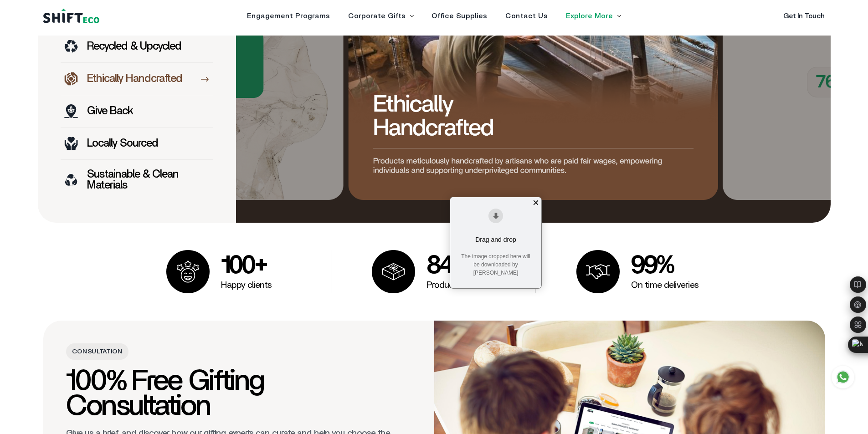  I want to click on p: On time deliveries, so click(665, 285).